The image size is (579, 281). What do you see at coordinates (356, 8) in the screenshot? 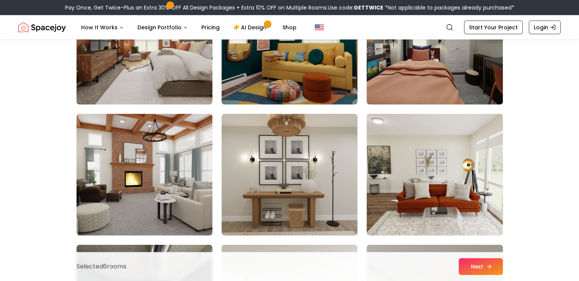
I see `span: Use code:` at bounding box center [356, 8].